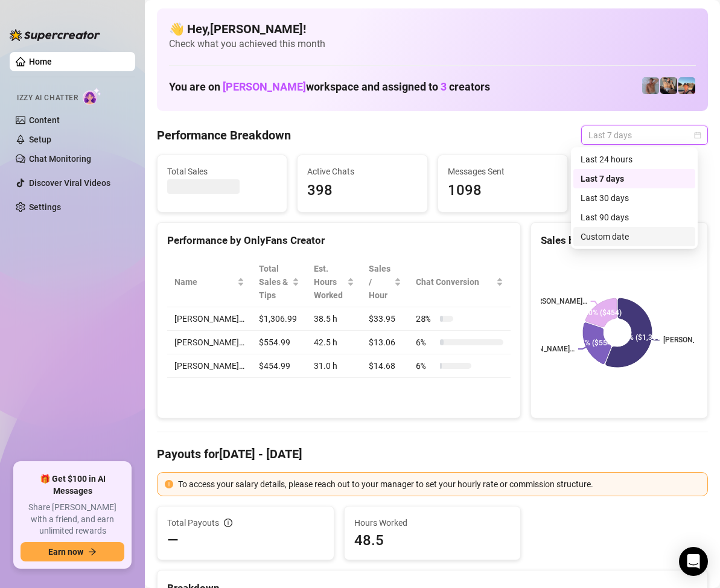 The height and width of the screenshot is (588, 720). What do you see at coordinates (433, 540) in the screenshot?
I see `span: 48.5` at bounding box center [433, 540].